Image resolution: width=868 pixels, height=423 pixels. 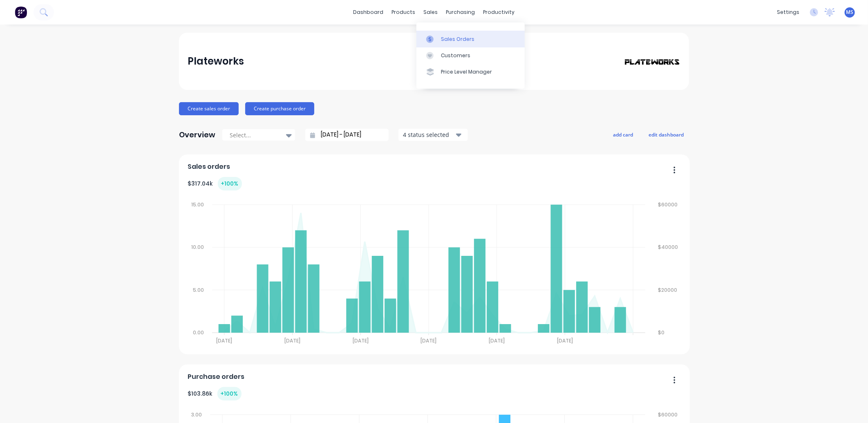 I want to click on tspan: 15.00, so click(x=197, y=205).